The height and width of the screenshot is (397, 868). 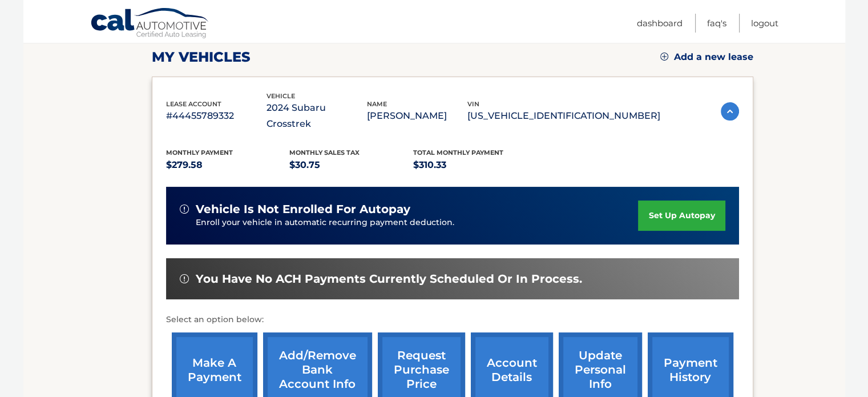 What do you see at coordinates (150, 24) in the screenshot?
I see `a: Cal Automotive` at bounding box center [150, 24].